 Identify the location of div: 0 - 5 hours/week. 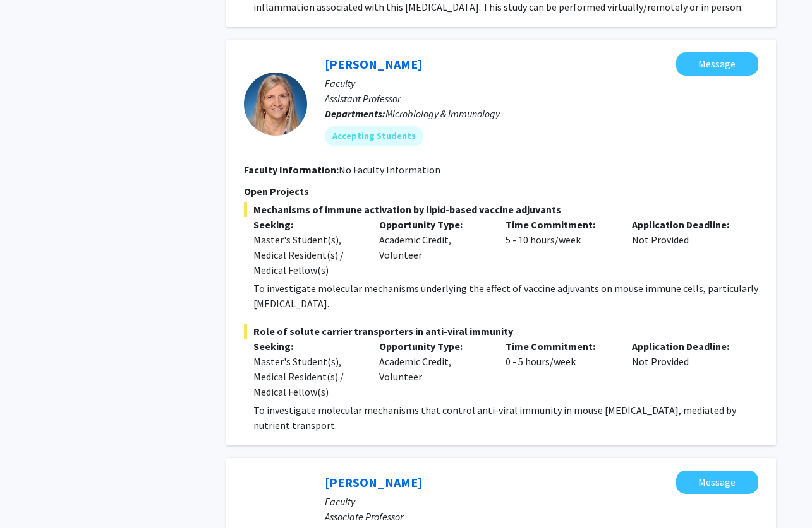
(559, 370).